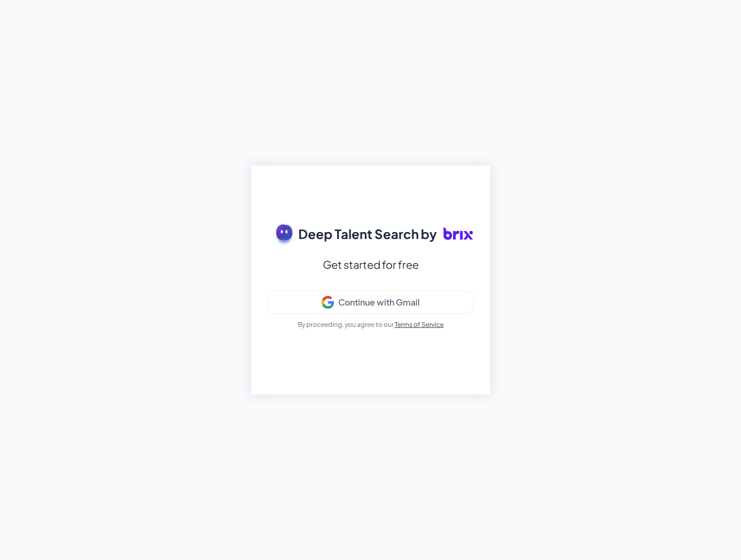 The width and height of the screenshot is (741, 560). Describe the element at coordinates (371, 325) in the screenshot. I see `p: By proceeding, you agree to our` at that location.